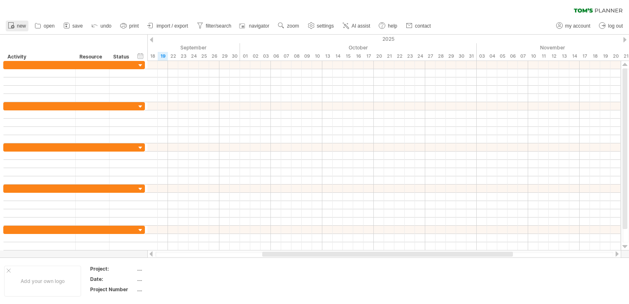 The width and height of the screenshot is (629, 304). Describe the element at coordinates (430, 56) in the screenshot. I see `div: Monday, 27 October 2025` at that location.